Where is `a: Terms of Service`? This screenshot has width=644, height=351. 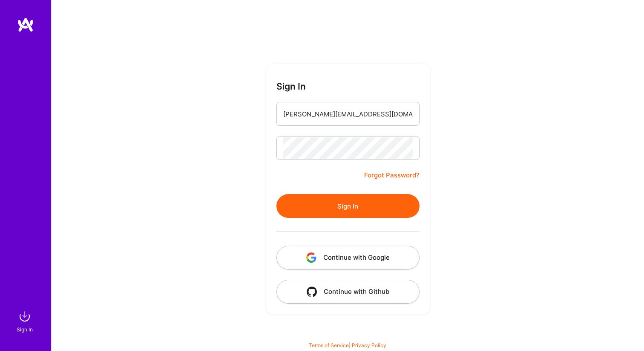 a: Terms of Service is located at coordinates (329, 345).